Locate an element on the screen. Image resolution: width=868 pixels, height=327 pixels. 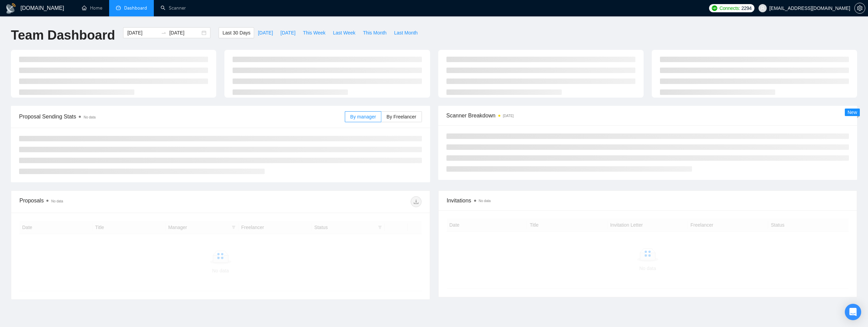
button: This Week is located at coordinates (315, 32).